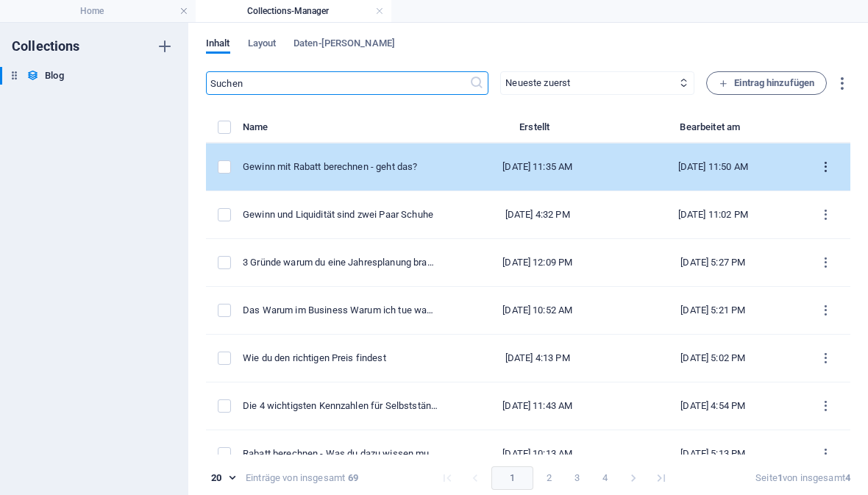  Describe the element at coordinates (847, 477) in the screenshot. I see `strong: 4` at that location.